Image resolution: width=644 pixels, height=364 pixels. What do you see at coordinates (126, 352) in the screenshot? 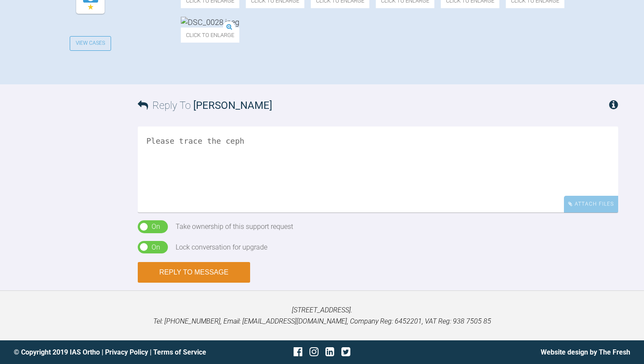
I see `a: Privacy Policy` at bounding box center [126, 352].